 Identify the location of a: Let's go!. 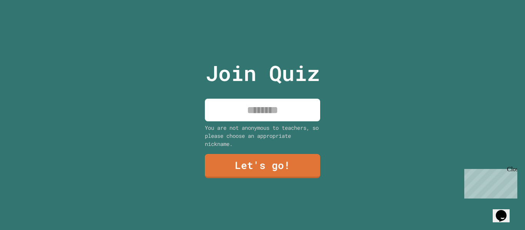
(262, 166).